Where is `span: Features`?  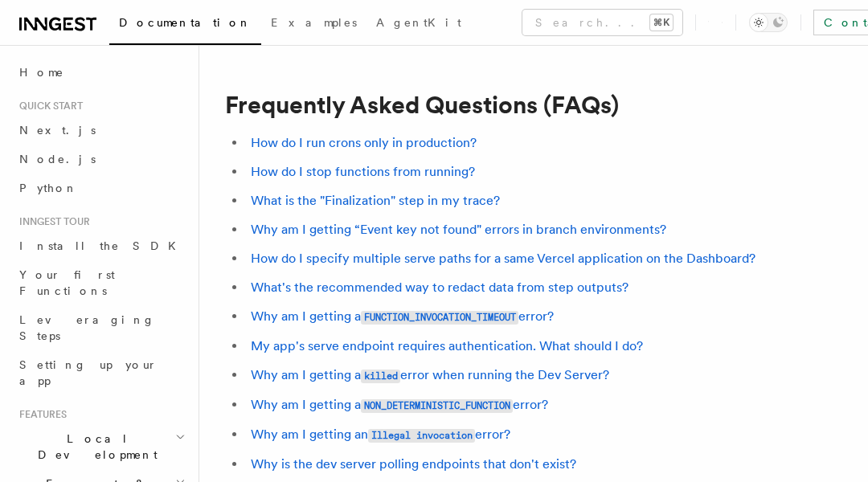 span: Features is located at coordinates (39, 414).